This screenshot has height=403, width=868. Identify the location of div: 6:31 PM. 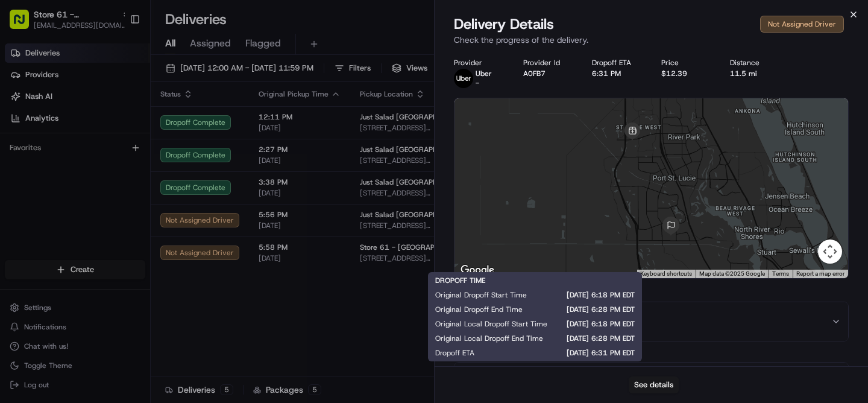
(616, 74).